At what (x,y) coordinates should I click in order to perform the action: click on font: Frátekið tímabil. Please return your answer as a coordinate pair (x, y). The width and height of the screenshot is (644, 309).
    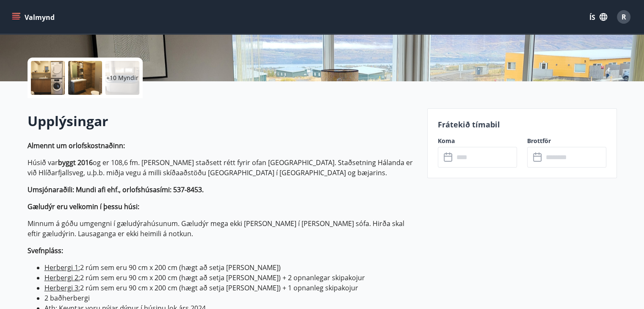
    Looking at the image, I should click on (469, 124).